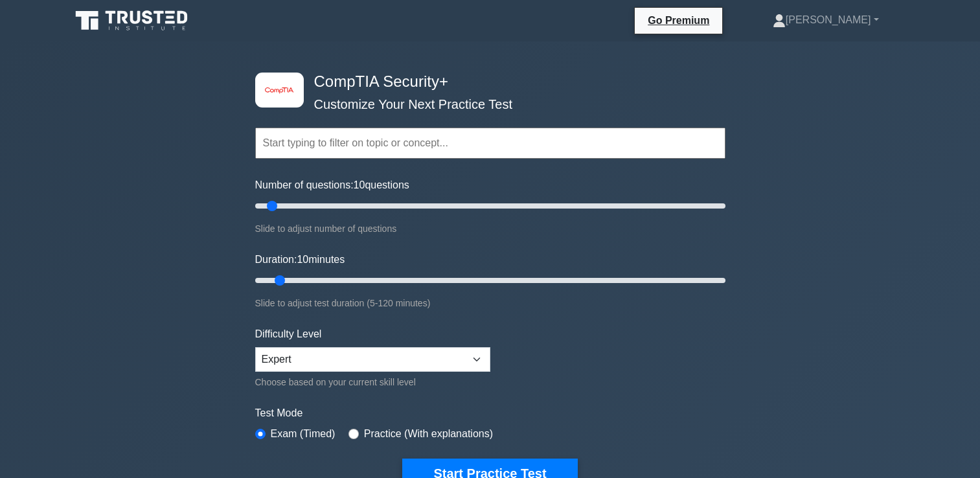  I want to click on div: Choose based on your current skill level, so click(373, 382).